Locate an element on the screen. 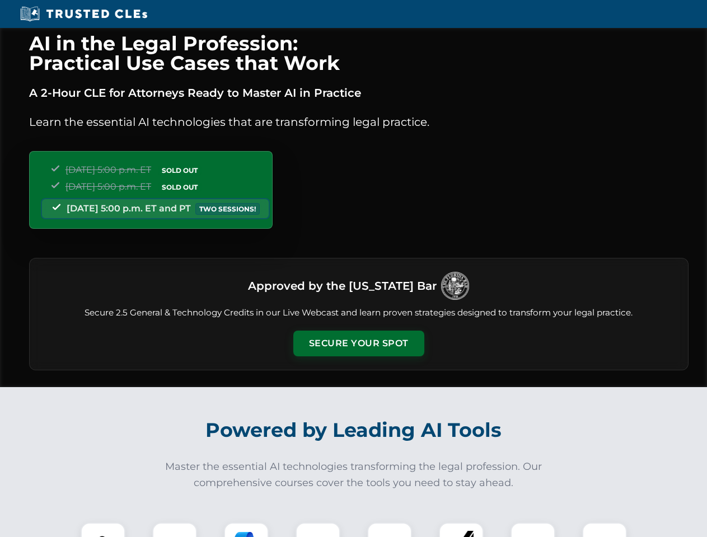  button: Secure Your Spot is located at coordinates (359, 344).